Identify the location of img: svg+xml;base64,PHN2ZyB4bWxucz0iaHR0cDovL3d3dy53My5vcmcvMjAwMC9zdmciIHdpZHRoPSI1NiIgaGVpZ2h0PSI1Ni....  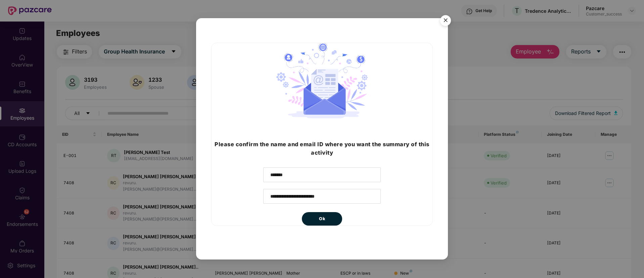
(445, 22).